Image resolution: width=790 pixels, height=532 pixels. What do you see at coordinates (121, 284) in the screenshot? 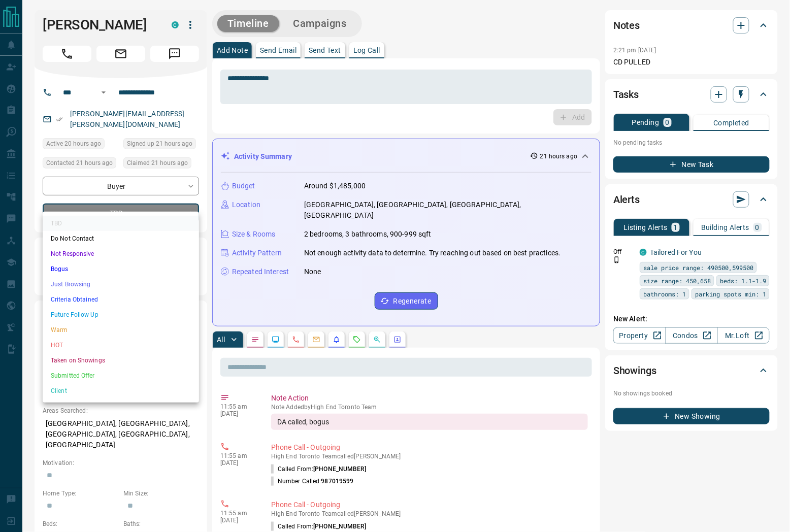
I see `li: Just Browsing` at bounding box center [121, 284].